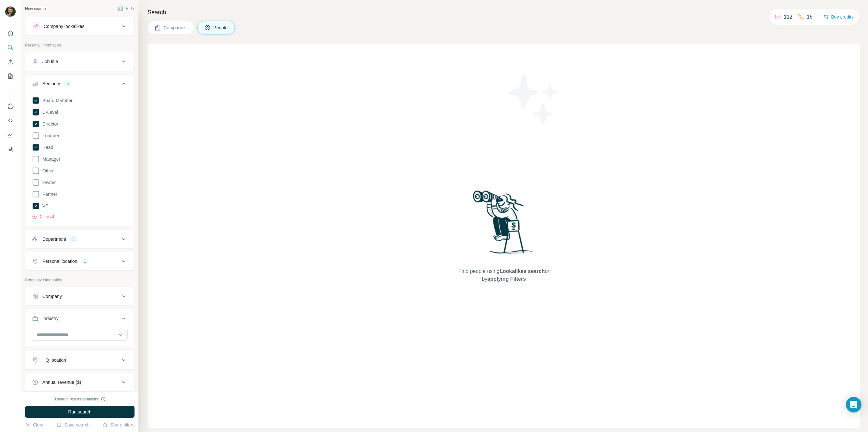  Describe the element at coordinates (80, 26) in the screenshot. I see `button: Company lookalikes` at that location.